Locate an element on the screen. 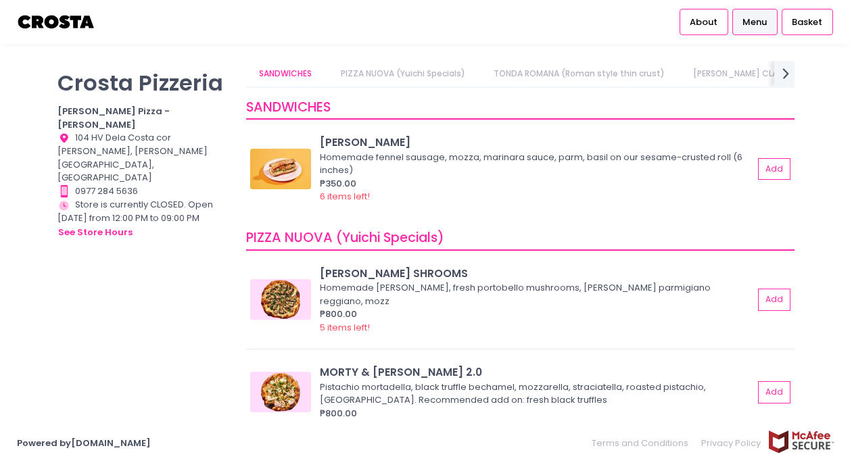  button: see store hours is located at coordinates (95, 233).